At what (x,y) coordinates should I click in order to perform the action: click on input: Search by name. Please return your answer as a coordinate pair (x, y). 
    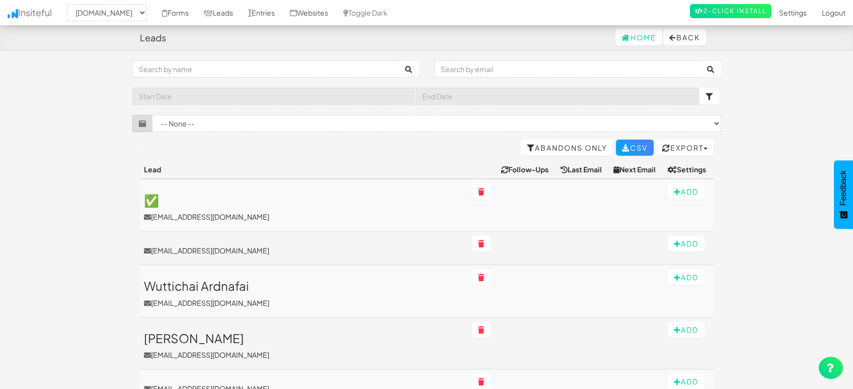
    Looking at the image, I should click on (266, 69).